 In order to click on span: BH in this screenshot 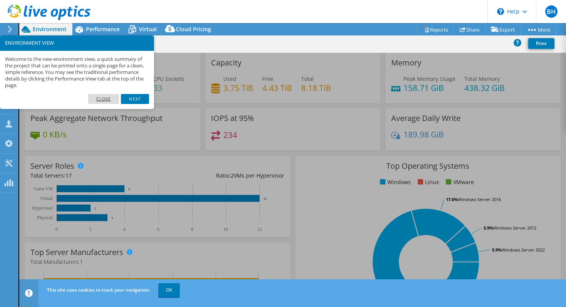, I will do `click(551, 12)`.